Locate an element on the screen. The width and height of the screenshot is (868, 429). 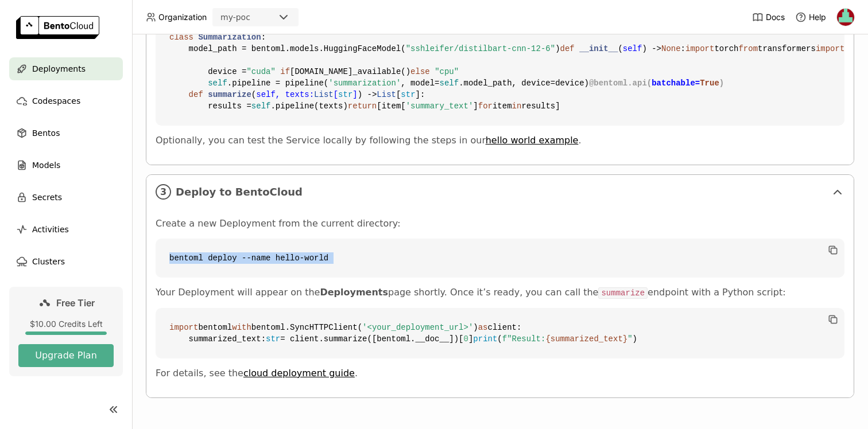
a: Clusters is located at coordinates (66, 261).